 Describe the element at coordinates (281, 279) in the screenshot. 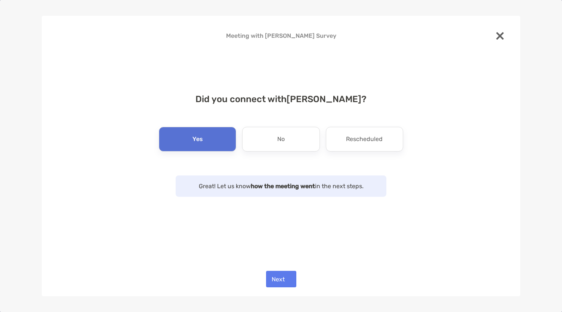

I see `button: Next` at that location.